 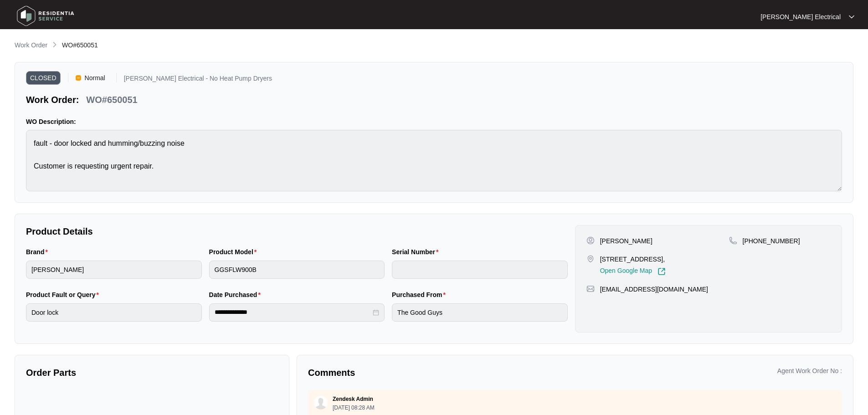 What do you see at coordinates (293, 313) in the screenshot?
I see `input: Date Purchased` at bounding box center [293, 313].